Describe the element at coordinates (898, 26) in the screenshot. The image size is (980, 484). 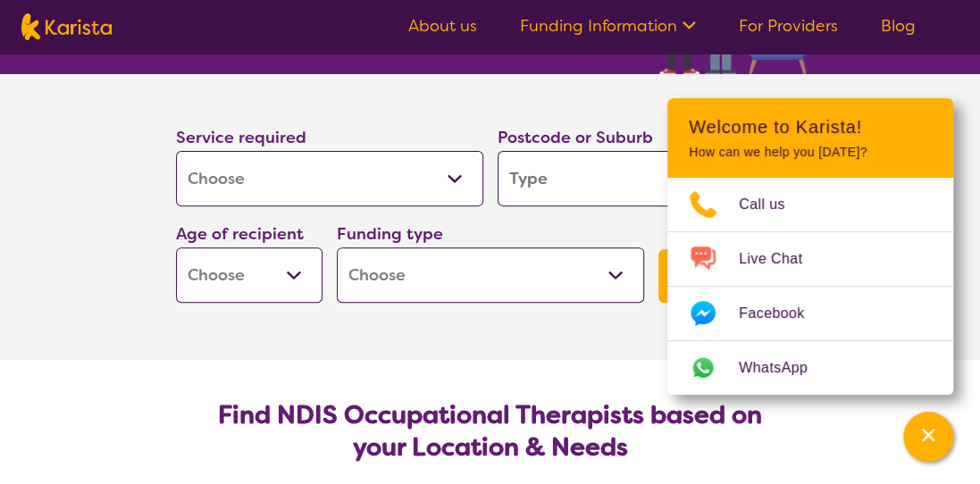
I see `a: Blog` at that location.